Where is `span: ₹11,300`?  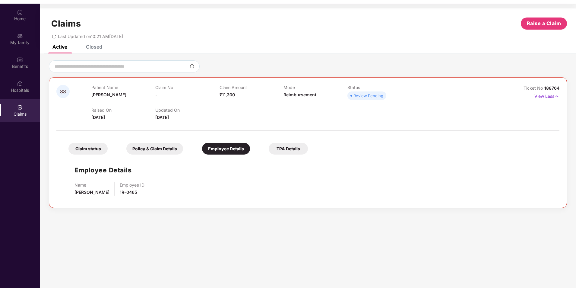 span: ₹11,300 is located at coordinates (227, 94).